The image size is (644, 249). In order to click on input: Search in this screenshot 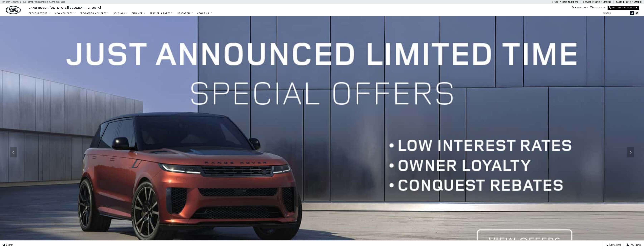, I will do `click(618, 13)`.